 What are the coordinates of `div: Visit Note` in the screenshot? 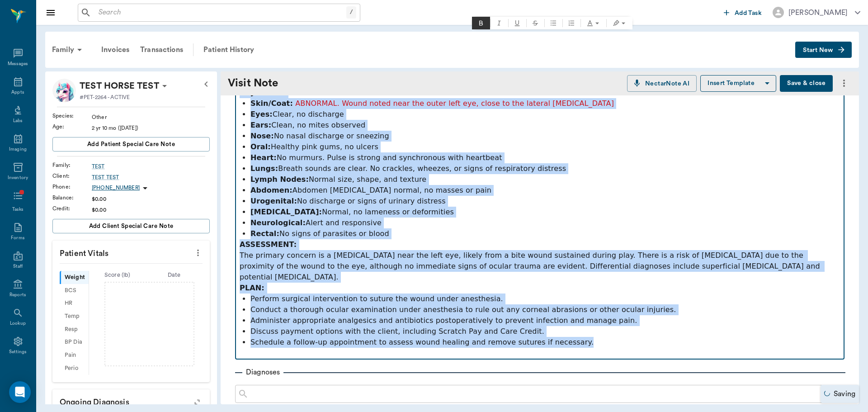 It's located at (262, 83).